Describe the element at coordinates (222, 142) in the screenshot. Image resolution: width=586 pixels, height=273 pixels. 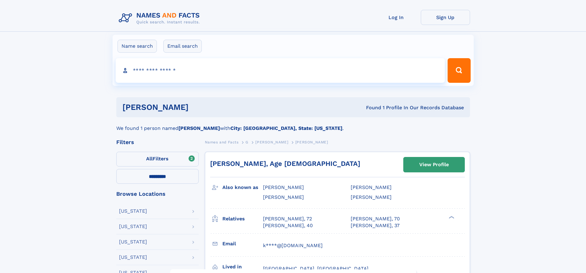
I see `a: Names and Facts` at that location.